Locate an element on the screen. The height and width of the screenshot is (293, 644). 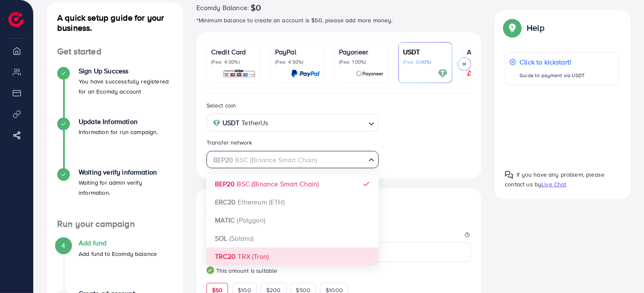
span: (Solana) is located at coordinates (241, 238).